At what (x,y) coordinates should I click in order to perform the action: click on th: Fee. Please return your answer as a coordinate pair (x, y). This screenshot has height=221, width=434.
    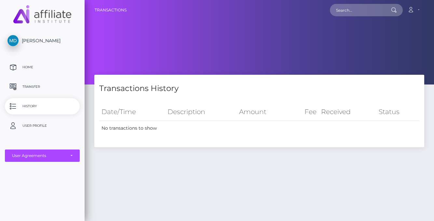
    Looking at the image, I should click on (304, 112).